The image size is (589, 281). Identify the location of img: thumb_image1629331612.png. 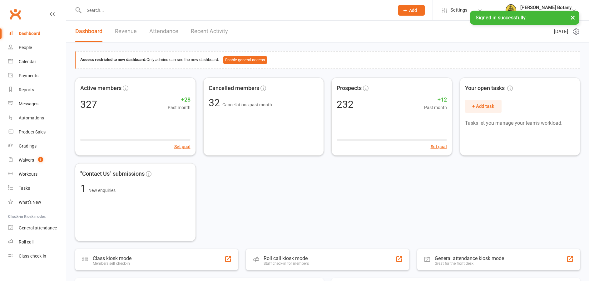
(511, 10).